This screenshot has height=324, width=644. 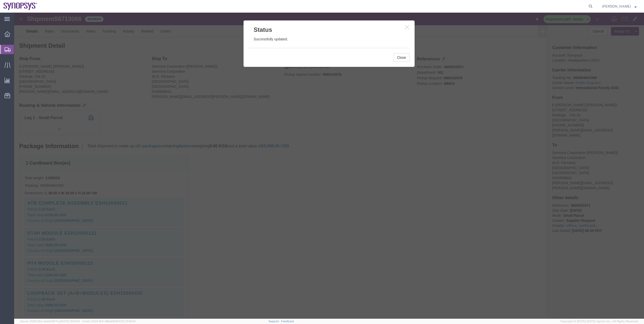 What do you see at coordinates (50, 321) in the screenshot?
I see `span: Server: 2025.18.0-a0edd1917ac` at bounding box center [50, 321].